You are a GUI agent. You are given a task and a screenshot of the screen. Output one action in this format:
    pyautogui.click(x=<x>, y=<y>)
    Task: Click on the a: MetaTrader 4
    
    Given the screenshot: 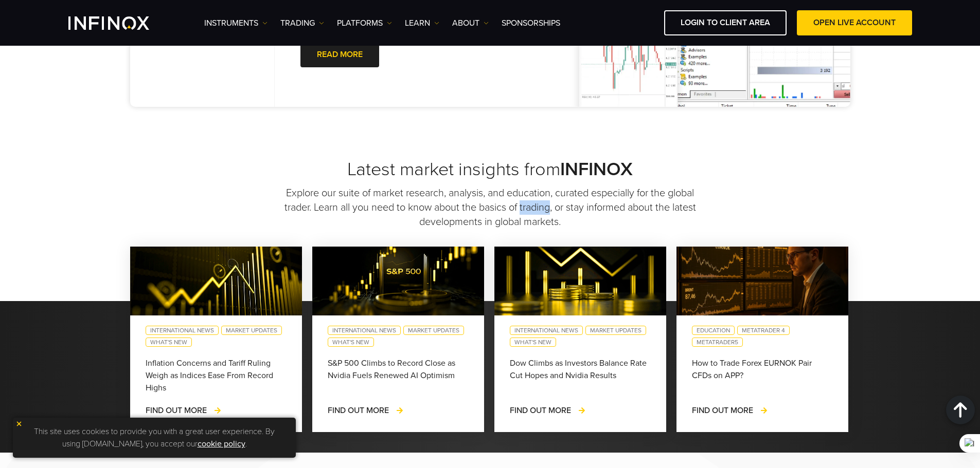 What is the action you would take?
    pyautogui.click(x=763, y=331)
    